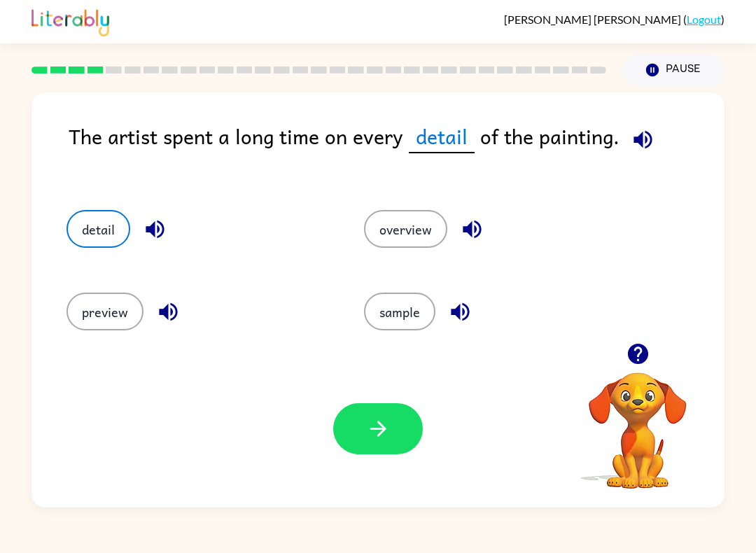  What do you see at coordinates (70, 21) in the screenshot?
I see `img: Literably` at bounding box center [70, 21].